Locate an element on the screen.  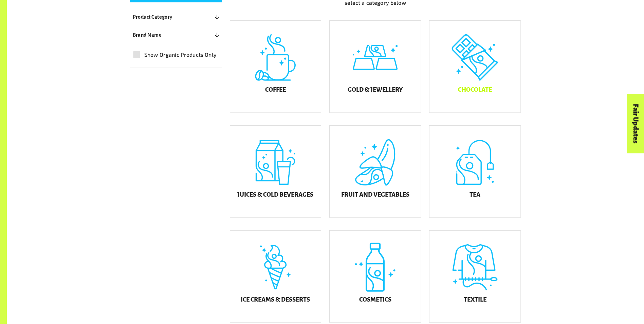
p: Product Category is located at coordinates (152, 17).